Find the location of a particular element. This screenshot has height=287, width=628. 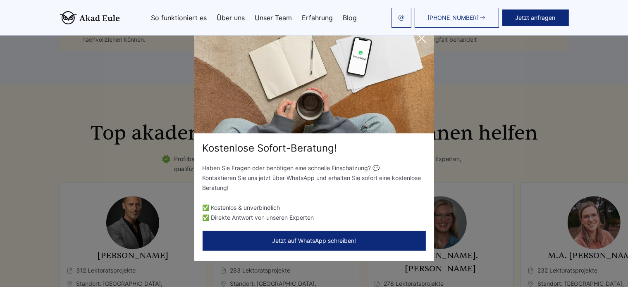

a: Blog is located at coordinates (350, 18).